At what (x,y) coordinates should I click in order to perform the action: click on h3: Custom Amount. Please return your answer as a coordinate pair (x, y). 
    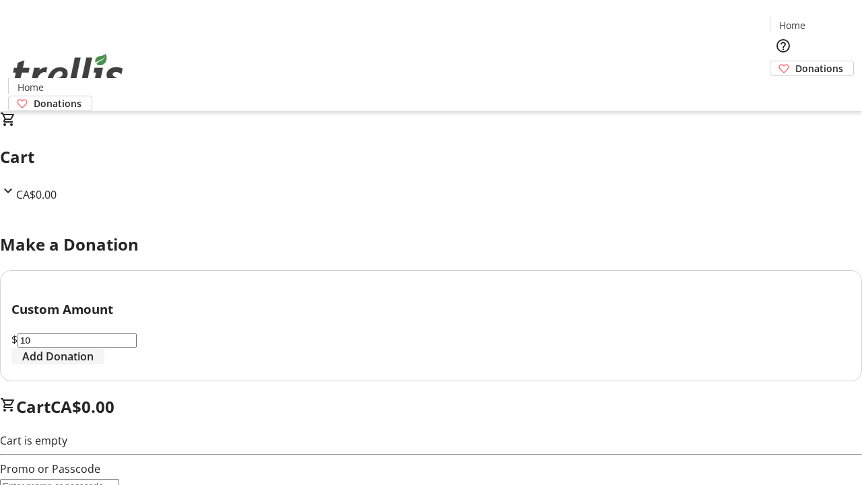
    Looking at the image, I should click on (431, 309).